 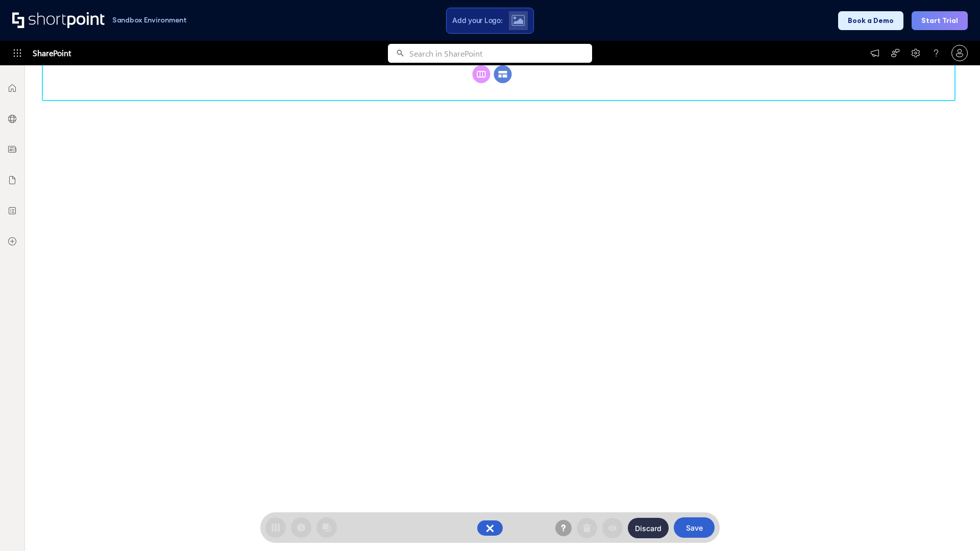 What do you see at coordinates (939, 20) in the screenshot?
I see `button: Start Trial` at bounding box center [939, 20].